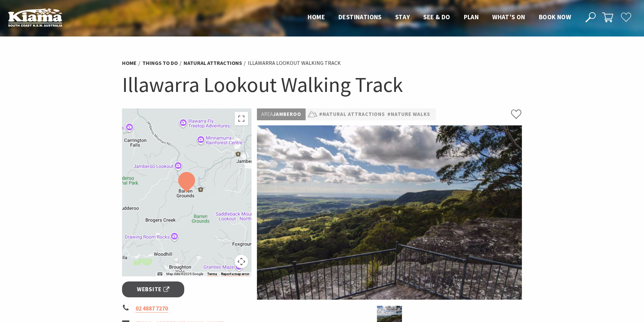 The height and width of the screenshot is (322, 644). I want to click on p: Jamberoo, so click(281, 114).